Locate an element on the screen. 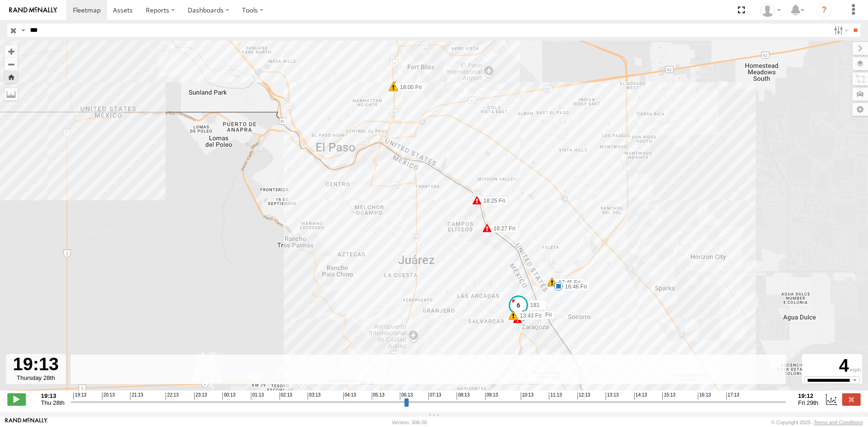  div: 10 is located at coordinates (522, 316).